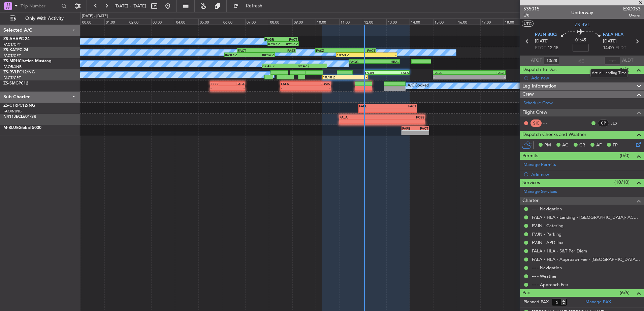 The height and width of the screenshot is (311, 644). I want to click on span: FP, so click(615, 145).